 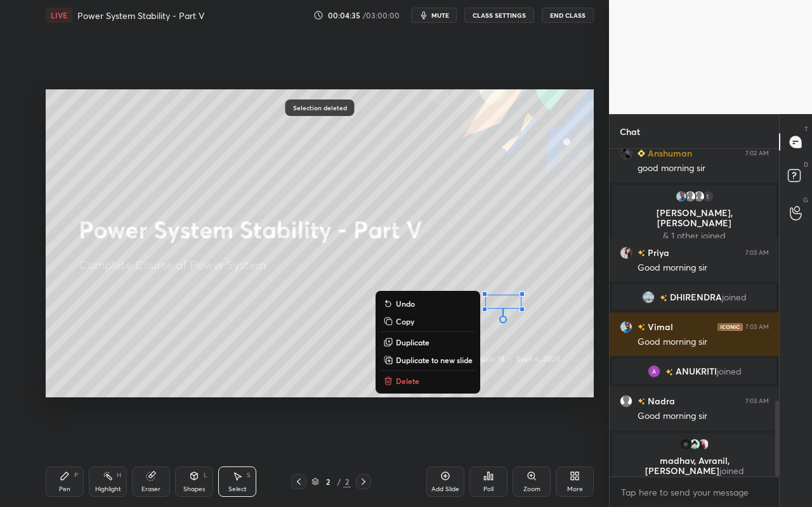 I want to click on div: Zoom, so click(x=532, y=489).